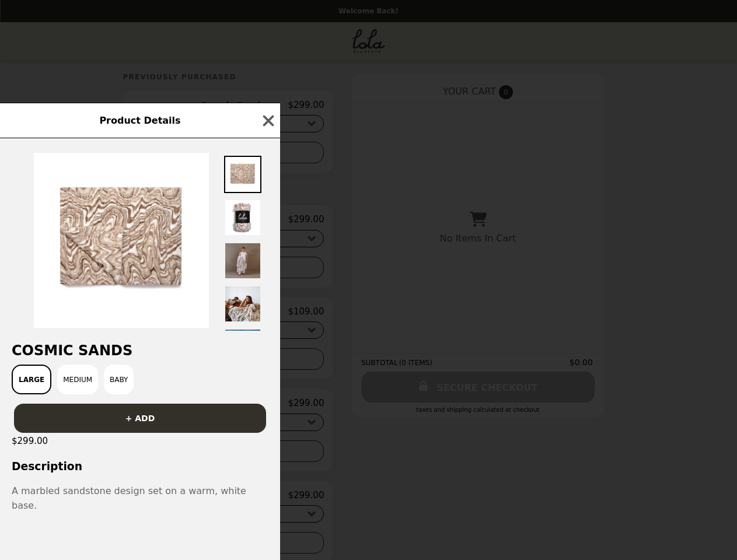  I want to click on button: Medium, so click(78, 379).